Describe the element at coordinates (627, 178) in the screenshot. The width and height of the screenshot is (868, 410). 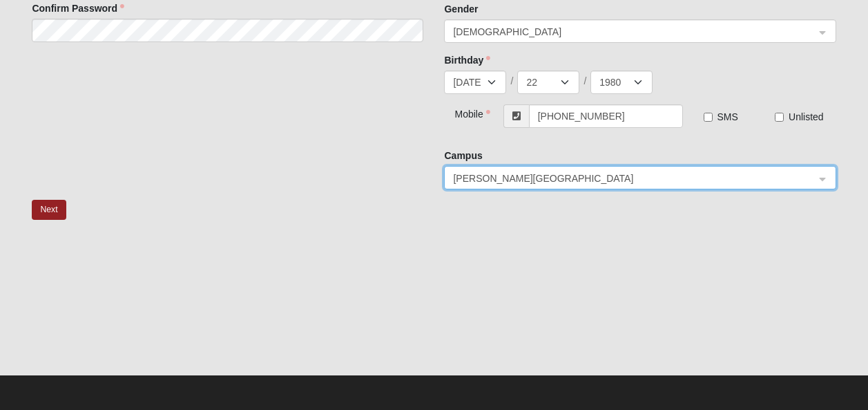
I see `span: Fleming Island` at that location.